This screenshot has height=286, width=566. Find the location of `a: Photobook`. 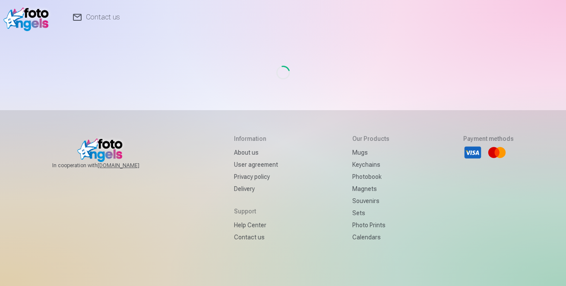

a: Photobook is located at coordinates (371, 177).